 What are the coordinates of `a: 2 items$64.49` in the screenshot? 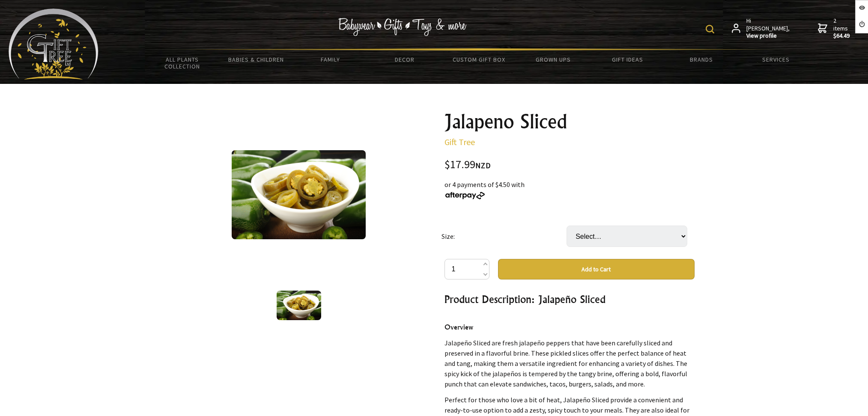 It's located at (834, 28).